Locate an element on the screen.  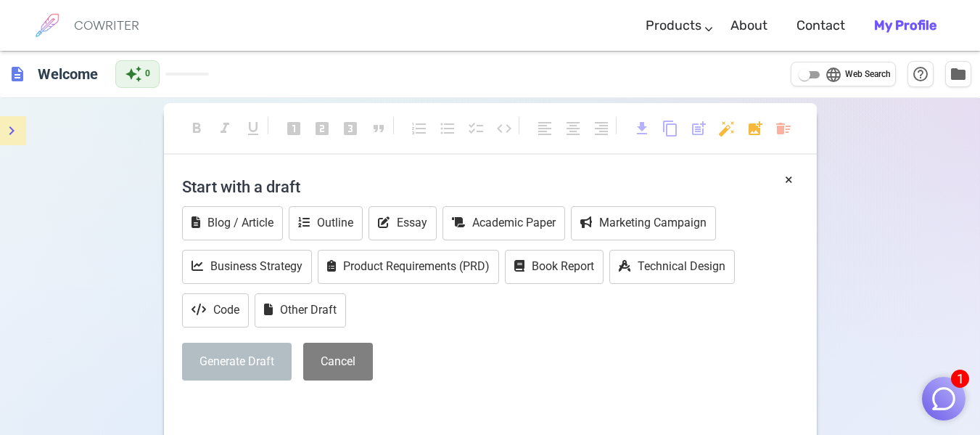
button: Book Report is located at coordinates (555, 266).